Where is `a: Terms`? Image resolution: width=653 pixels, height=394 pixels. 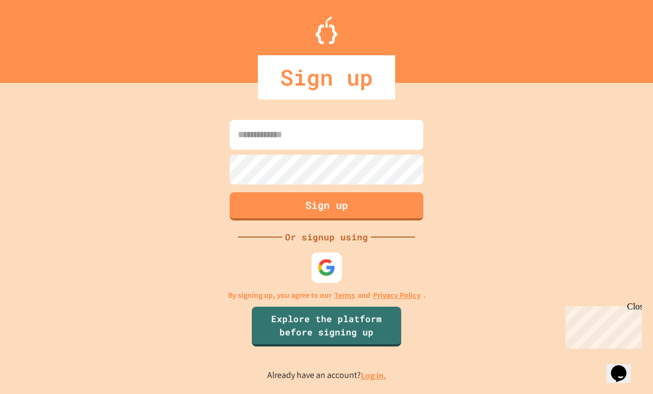 a: Terms is located at coordinates (344, 295).